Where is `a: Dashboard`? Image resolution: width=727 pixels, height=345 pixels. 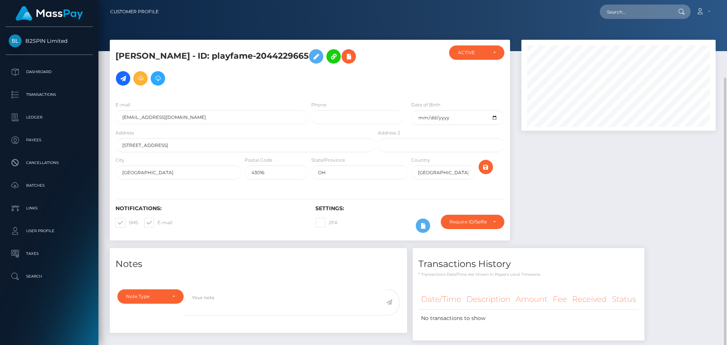 a: Dashboard is located at coordinates (49, 72).